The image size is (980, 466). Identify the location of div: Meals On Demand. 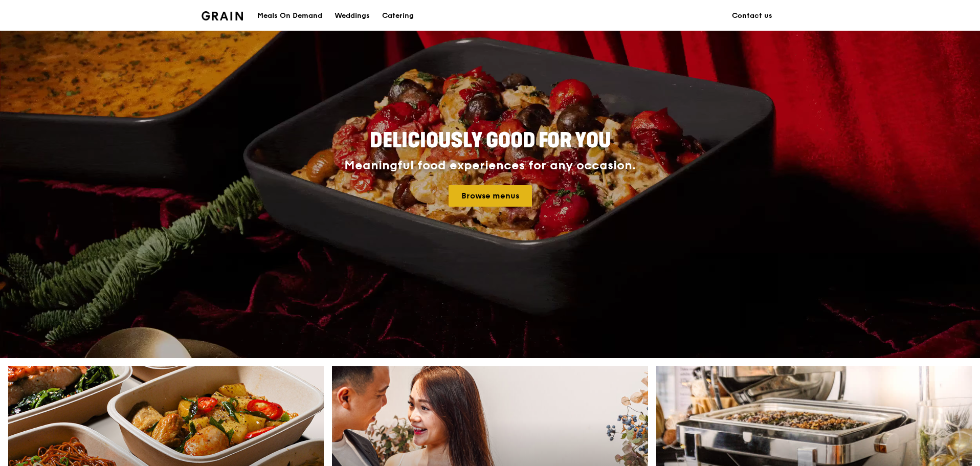
(290, 16).